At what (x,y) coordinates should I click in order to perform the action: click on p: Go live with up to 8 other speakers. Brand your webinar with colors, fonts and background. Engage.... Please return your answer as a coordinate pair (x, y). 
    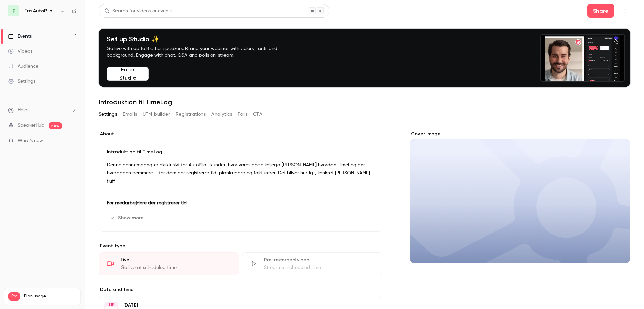
    Looking at the image, I should click on (200, 52).